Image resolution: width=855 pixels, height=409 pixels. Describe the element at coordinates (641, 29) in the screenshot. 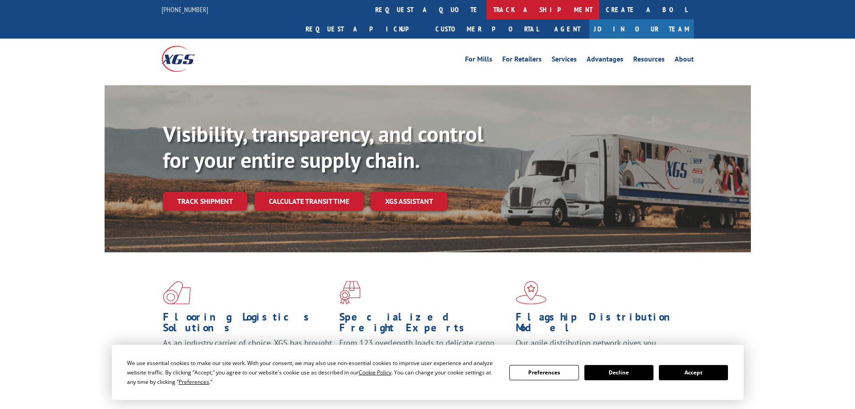

I see `a: Join Our Team` at that location.